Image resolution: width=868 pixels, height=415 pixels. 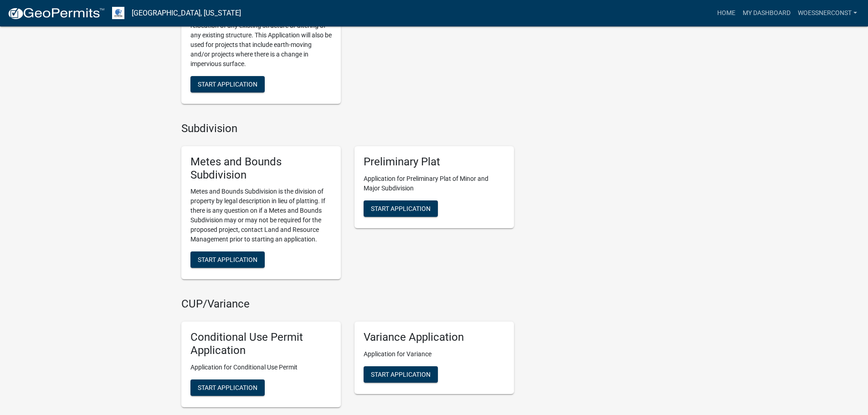 I want to click on p: Application for Variance, so click(x=434, y=354).